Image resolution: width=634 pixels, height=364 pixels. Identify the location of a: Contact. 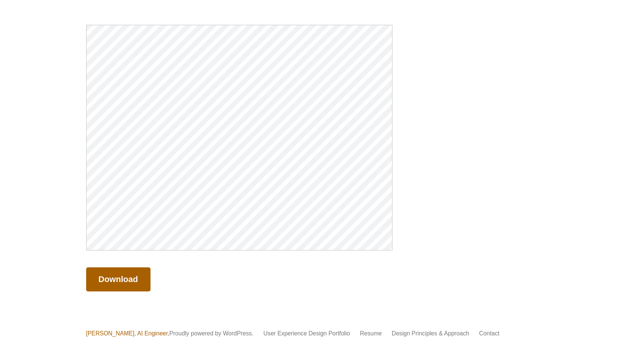
(489, 333).